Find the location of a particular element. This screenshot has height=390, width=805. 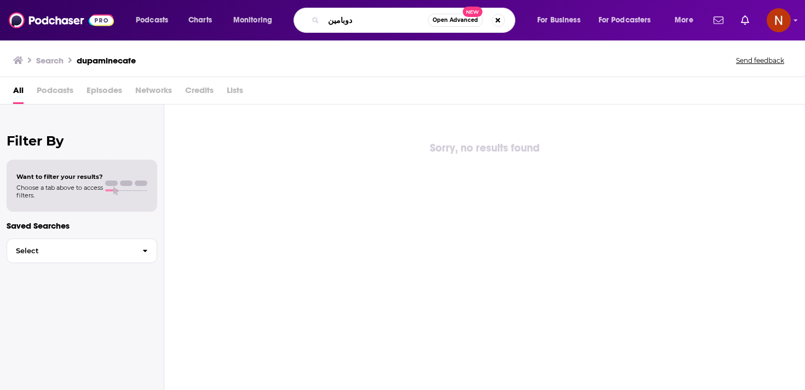

span: For Podcasters is located at coordinates (625, 20).